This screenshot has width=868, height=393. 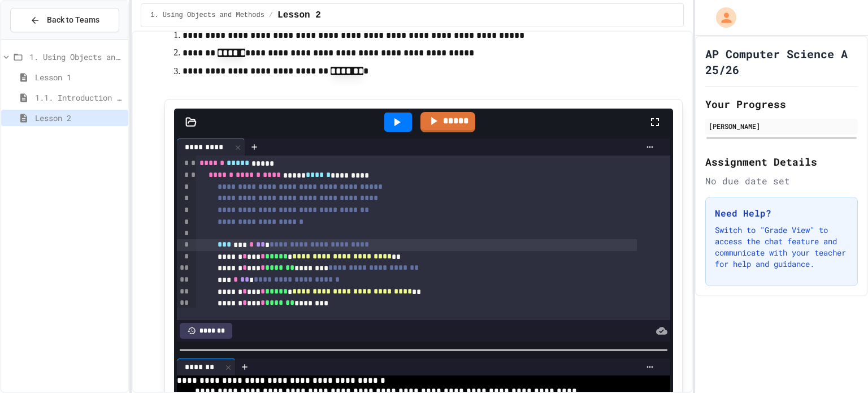 I want to click on h1: AP Computer Science A 25/26, so click(x=781, y=61).